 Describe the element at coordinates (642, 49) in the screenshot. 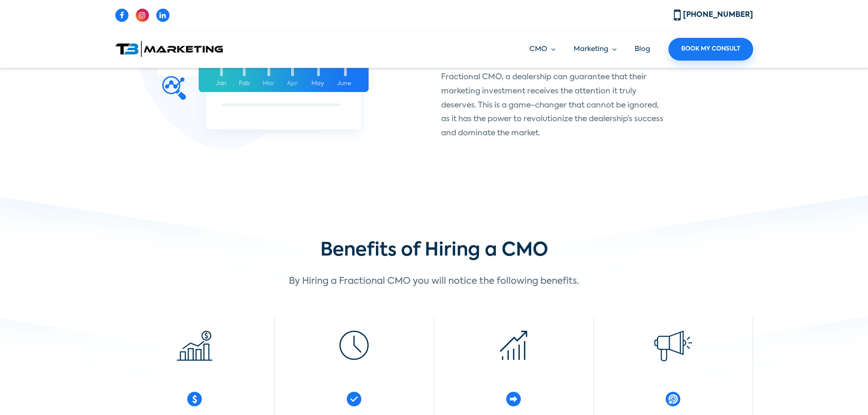

I see `a: Blog` at that location.